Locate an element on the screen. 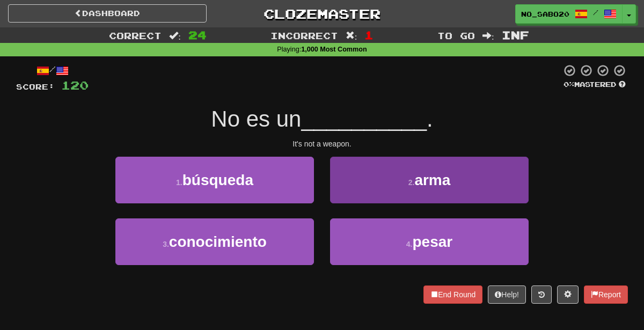  small: 2 . is located at coordinates (412, 182).